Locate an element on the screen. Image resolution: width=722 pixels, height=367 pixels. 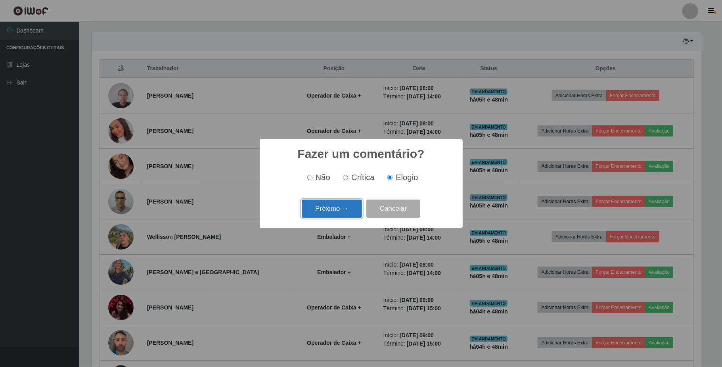
input: Elogio is located at coordinates (390, 177).